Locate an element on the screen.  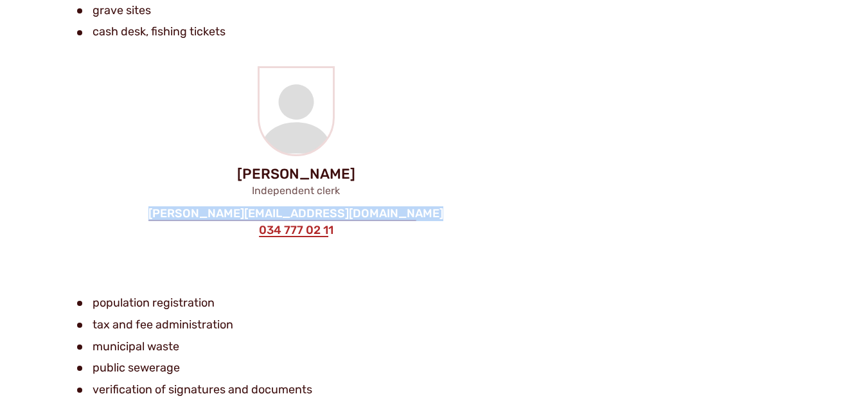
font: grave sites is located at coordinates (122, 11).